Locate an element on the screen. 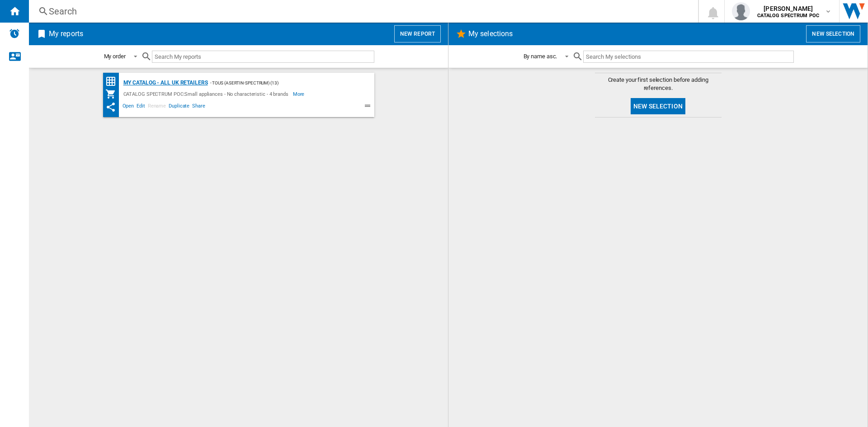 The height and width of the screenshot is (427, 868). b: CATALOG SPECTRUM POC is located at coordinates (788, 15).